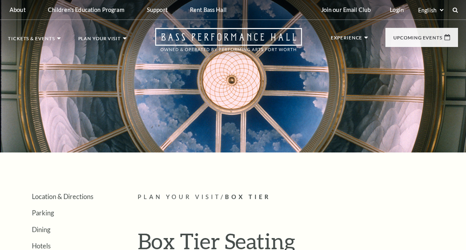 Image resolution: width=466 pixels, height=250 pixels. What do you see at coordinates (430, 10) in the screenshot?
I see `select: Select:` at bounding box center [430, 10].